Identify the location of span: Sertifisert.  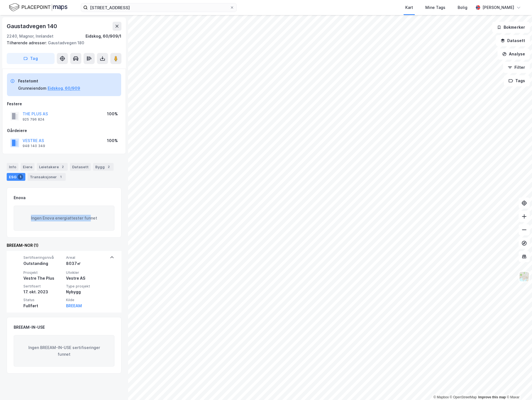
(44, 286).